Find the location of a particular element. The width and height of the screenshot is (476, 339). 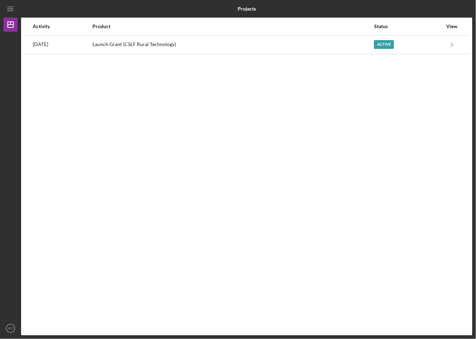

b: Projects is located at coordinates (247, 9).